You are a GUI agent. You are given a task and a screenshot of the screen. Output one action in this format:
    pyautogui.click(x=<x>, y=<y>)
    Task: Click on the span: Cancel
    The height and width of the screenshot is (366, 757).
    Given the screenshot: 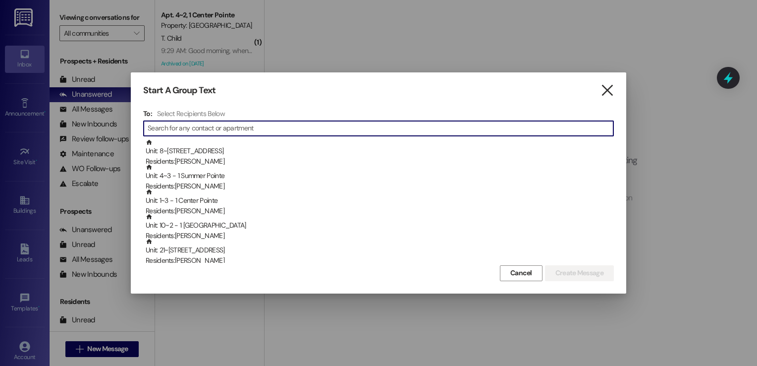 What is the action you would take?
    pyautogui.click(x=521, y=272)
    